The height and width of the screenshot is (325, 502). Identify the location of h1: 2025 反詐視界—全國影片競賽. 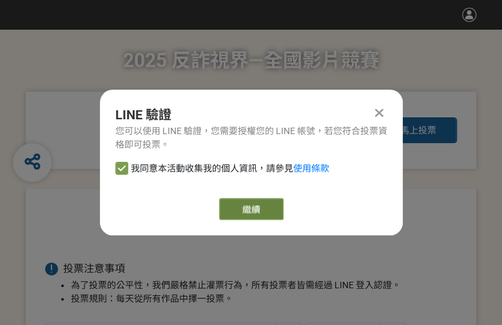
(251, 61).